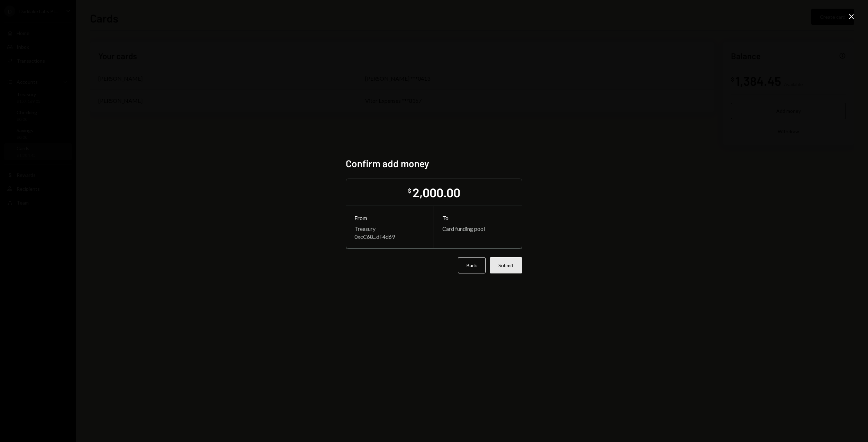  Describe the element at coordinates (478, 217) in the screenshot. I see `div: To` at that location.